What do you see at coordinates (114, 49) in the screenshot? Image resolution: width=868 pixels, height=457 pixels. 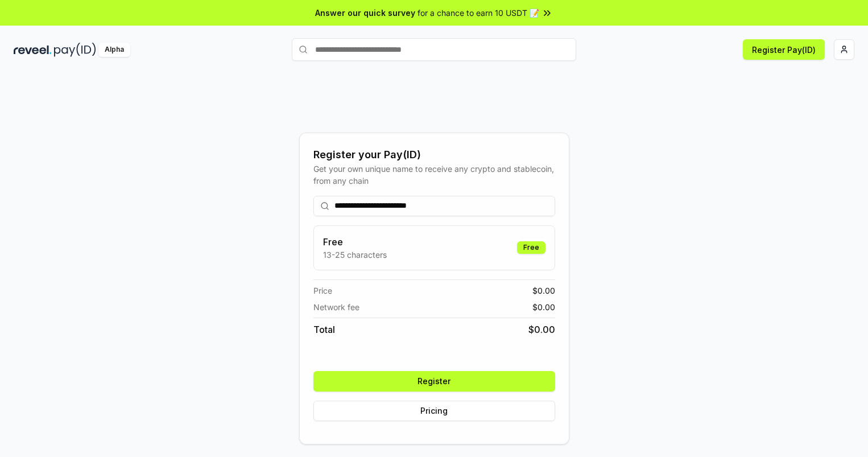 I see `div: Alpha` at bounding box center [114, 49].